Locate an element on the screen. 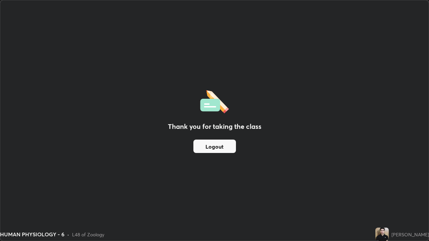 The height and width of the screenshot is (241, 429). h2: Thank you for taking the class is located at coordinates (215, 127).